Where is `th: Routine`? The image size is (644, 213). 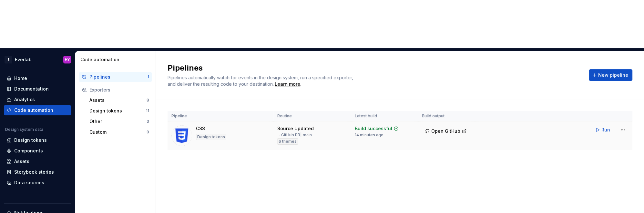
th: Routine is located at coordinates (312, 116).